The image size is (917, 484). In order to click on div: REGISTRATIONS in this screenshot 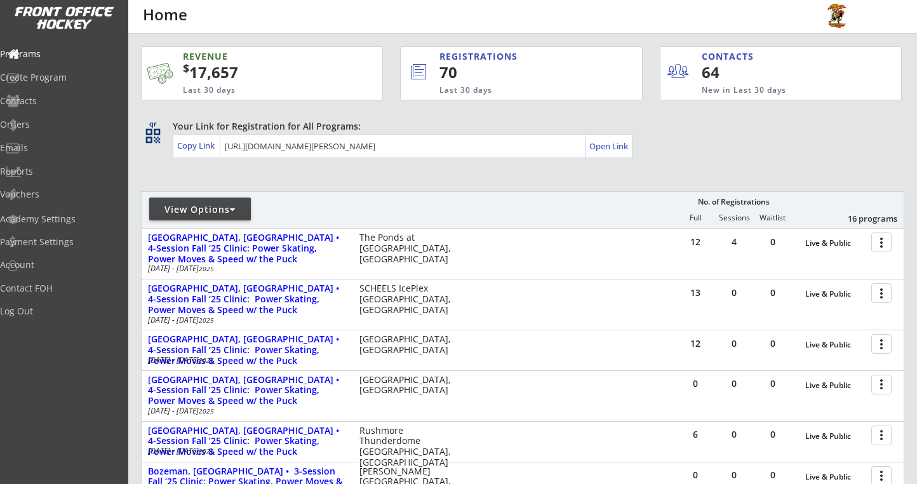, I will do `click(512, 57)`.